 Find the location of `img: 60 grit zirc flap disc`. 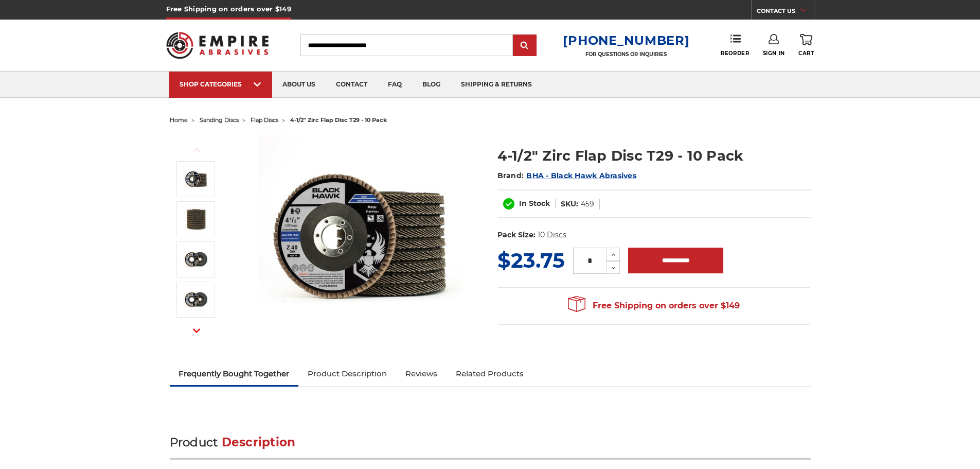

img: 60 grit zirc flap disc is located at coordinates (196, 300).